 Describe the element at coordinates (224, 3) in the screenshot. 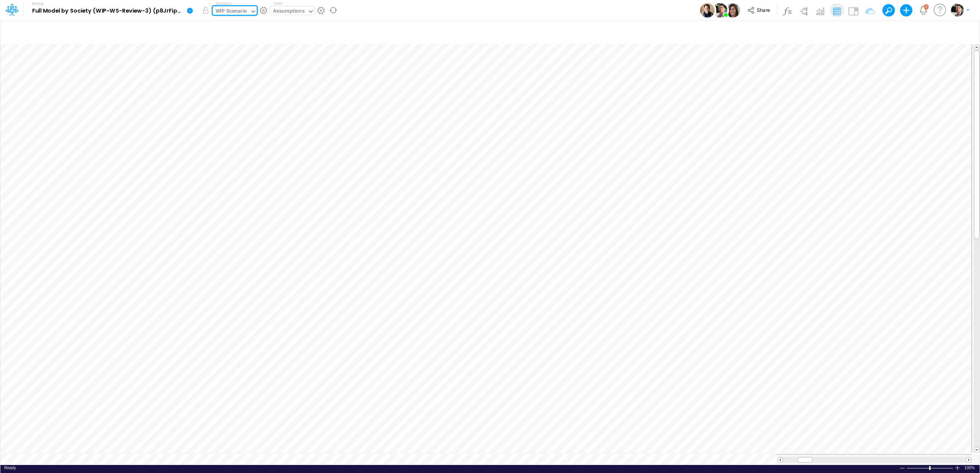

I see `label: Scenario` at that location.